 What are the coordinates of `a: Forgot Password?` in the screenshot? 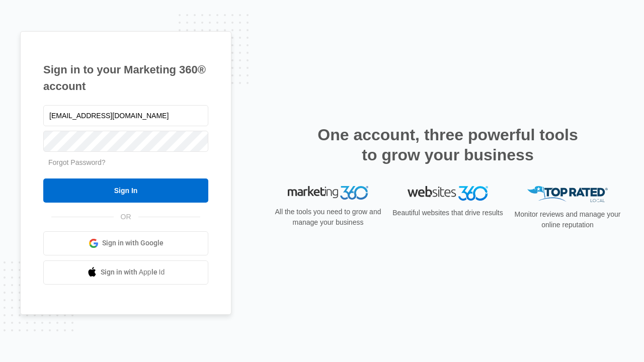 It's located at (77, 162).